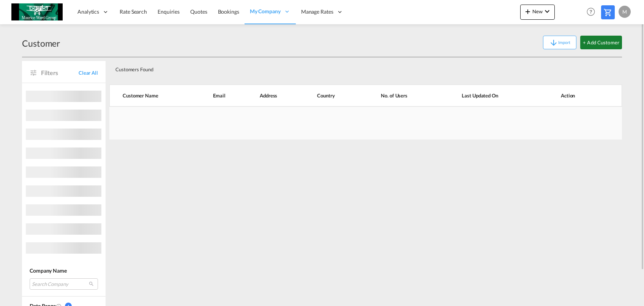  What do you see at coordinates (333, 96) in the screenshot?
I see `th: Country` at bounding box center [333, 96].